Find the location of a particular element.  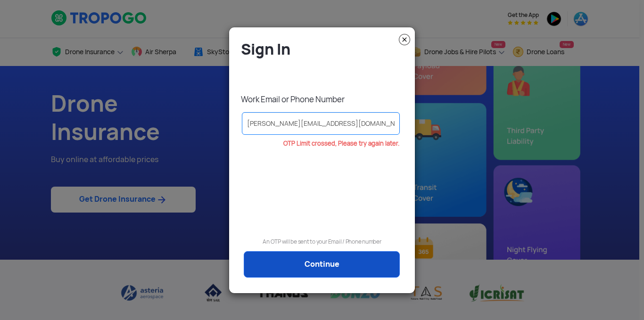

p: OTP Limit crossed, Please try again later. is located at coordinates (318, 144).